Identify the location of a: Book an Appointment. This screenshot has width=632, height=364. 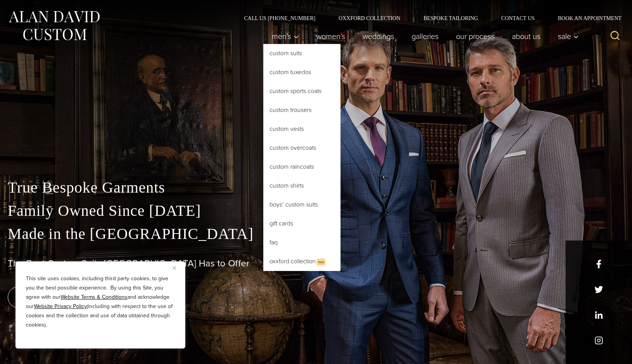
(585, 18).